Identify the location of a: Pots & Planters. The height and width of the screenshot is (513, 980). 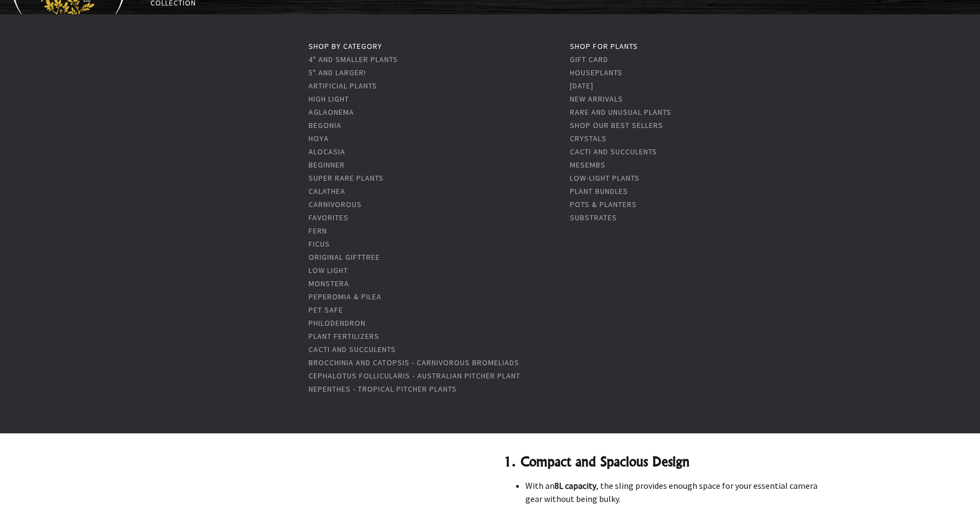
(603, 205).